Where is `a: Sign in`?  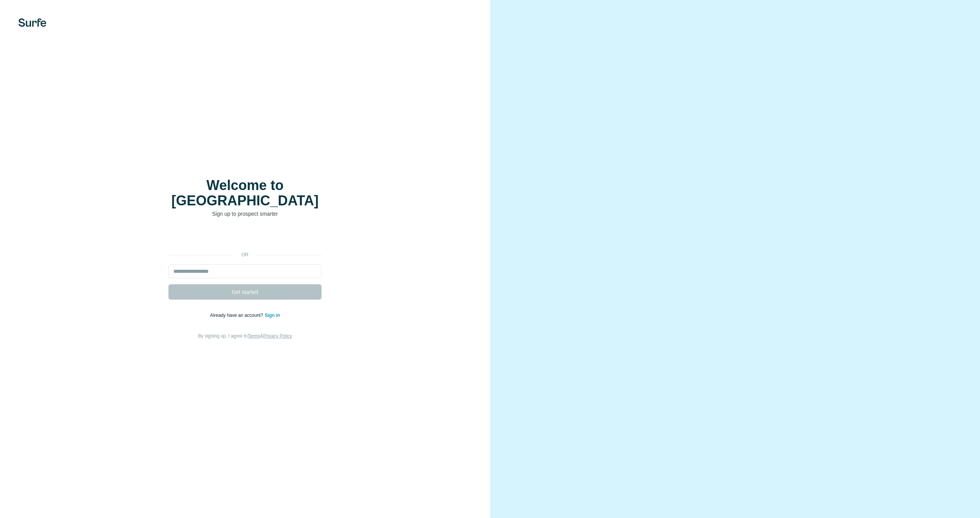 a: Sign in is located at coordinates (272, 315).